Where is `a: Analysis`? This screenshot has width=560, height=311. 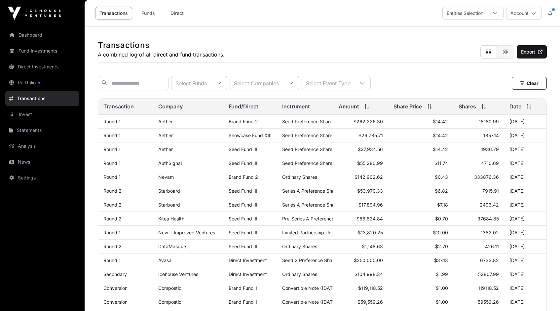
a: Analysis is located at coordinates (42, 146).